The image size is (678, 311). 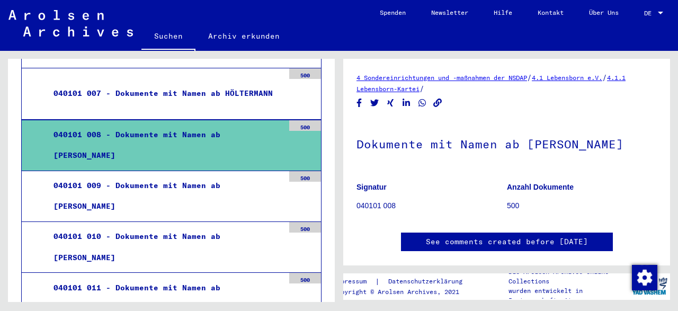 What do you see at coordinates (390, 103) in the screenshot?
I see `button: Share on Xing` at bounding box center [390, 103].